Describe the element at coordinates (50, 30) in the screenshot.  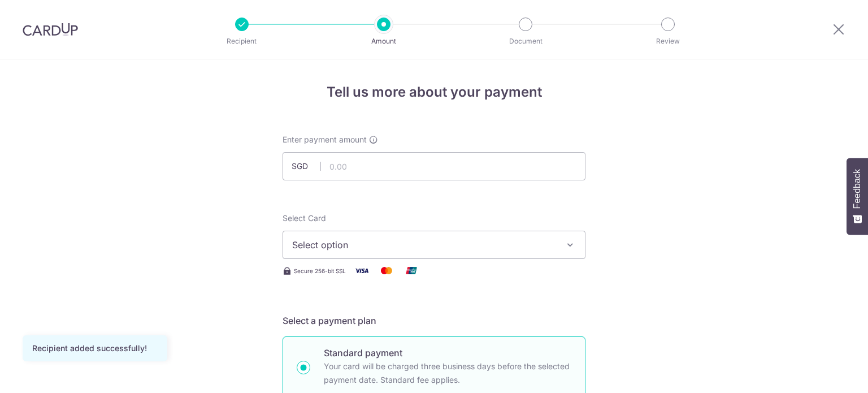
I see `img: CardUp` at that location.